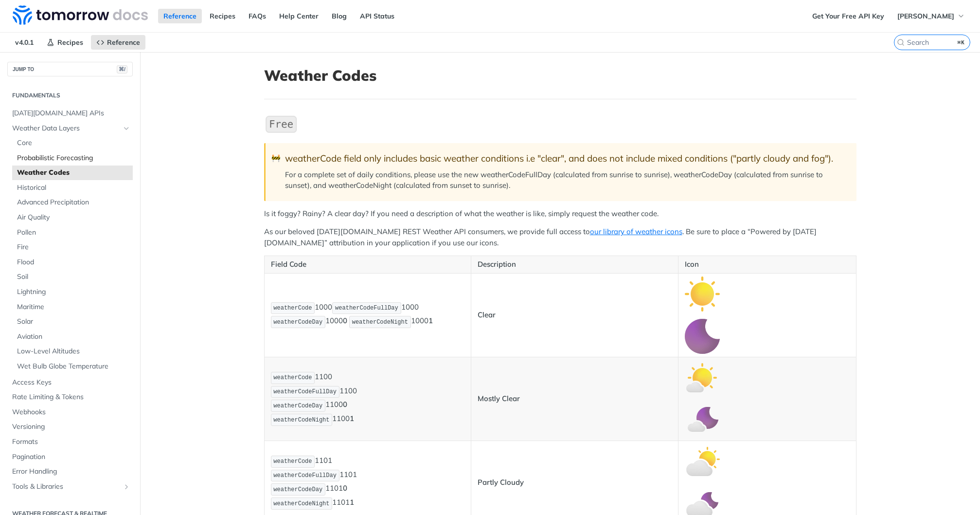 The width and height of the screenshot is (980, 515). Describe the element at coordinates (73, 352) in the screenshot. I see `a: Low-Level Altitudes` at that location.